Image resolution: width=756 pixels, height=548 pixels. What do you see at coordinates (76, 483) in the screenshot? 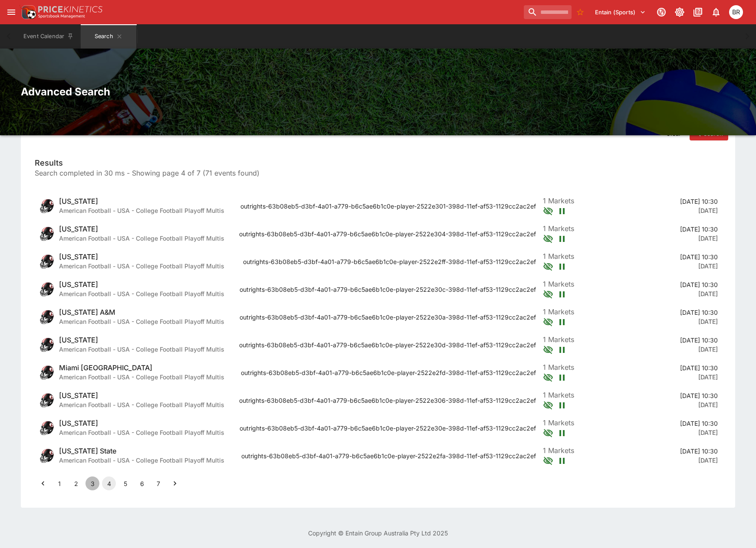
I see `button: Go to page 2` at bounding box center [76, 483].